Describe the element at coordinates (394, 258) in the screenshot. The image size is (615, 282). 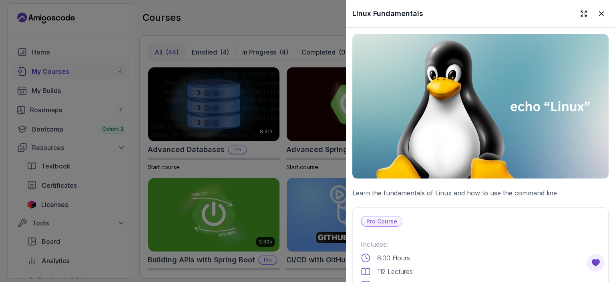
I see `p: 6.00 Hours` at that location.